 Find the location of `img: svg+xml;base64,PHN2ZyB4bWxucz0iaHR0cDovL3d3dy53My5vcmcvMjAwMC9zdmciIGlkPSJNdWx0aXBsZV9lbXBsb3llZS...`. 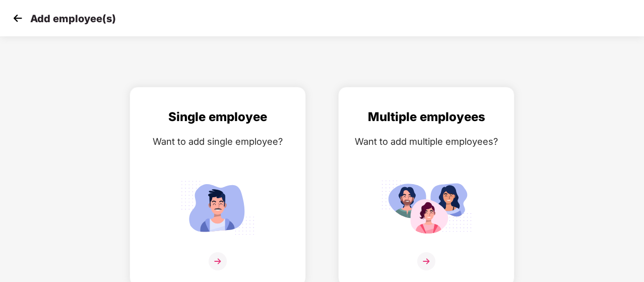

img: svg+xml;base64,PHN2ZyB4bWxucz0iaHR0cDovL3d3dy53My5vcmcvMjAwMC9zdmciIGlkPSJNdWx0aXBsZV9lbXBsb3llZS... is located at coordinates (427, 207).